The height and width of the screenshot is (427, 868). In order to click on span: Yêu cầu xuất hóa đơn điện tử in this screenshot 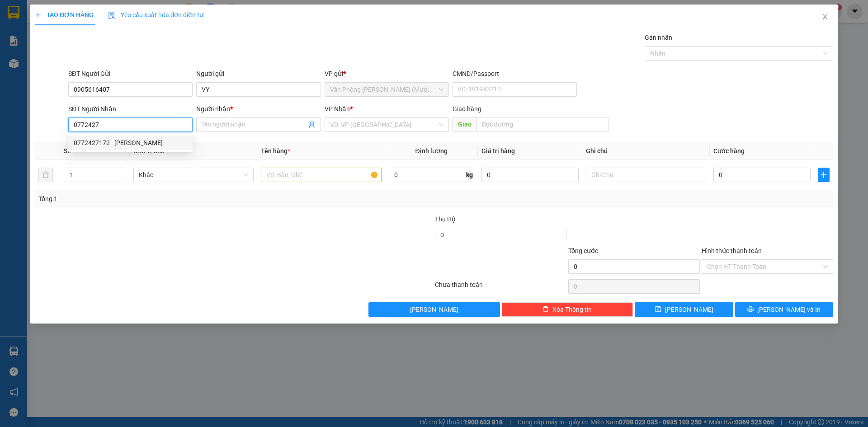, I will do `click(156, 15)`.